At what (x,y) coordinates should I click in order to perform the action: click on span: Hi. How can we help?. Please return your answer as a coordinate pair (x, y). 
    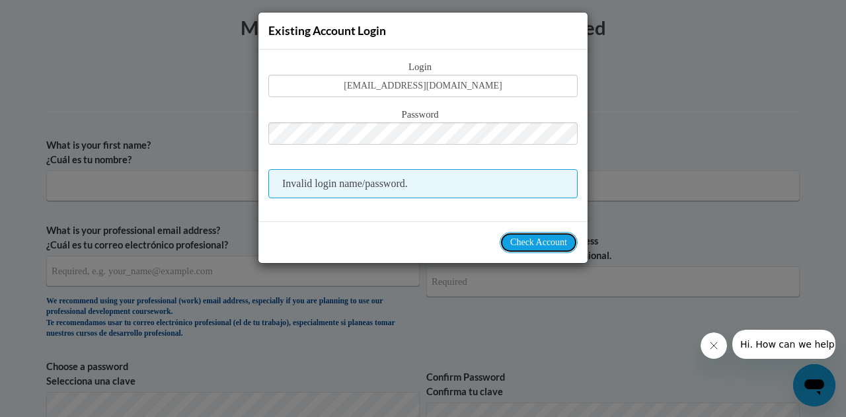
    Looking at the image, I should click on (58, 15).